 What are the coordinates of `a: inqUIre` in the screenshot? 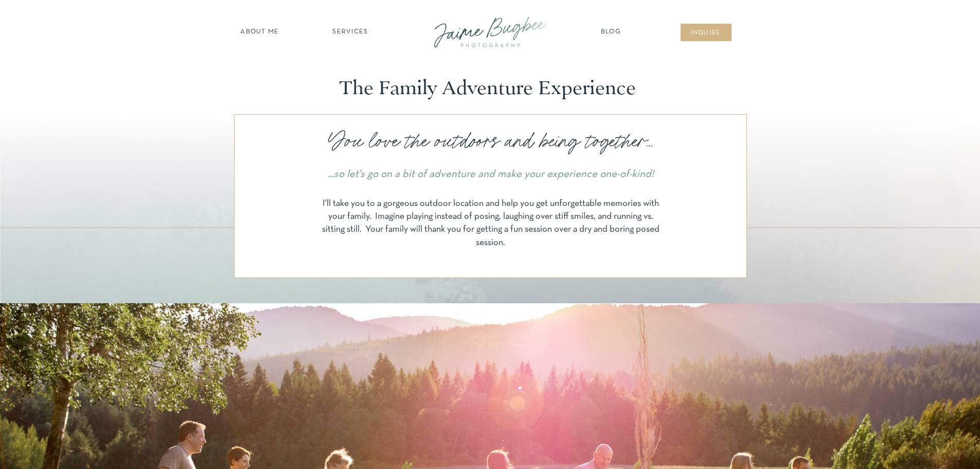 It's located at (705, 34).